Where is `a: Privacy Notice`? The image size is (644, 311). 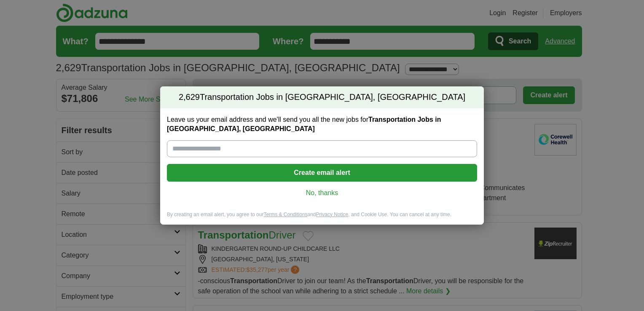 a: Privacy Notice is located at coordinates (332, 215).